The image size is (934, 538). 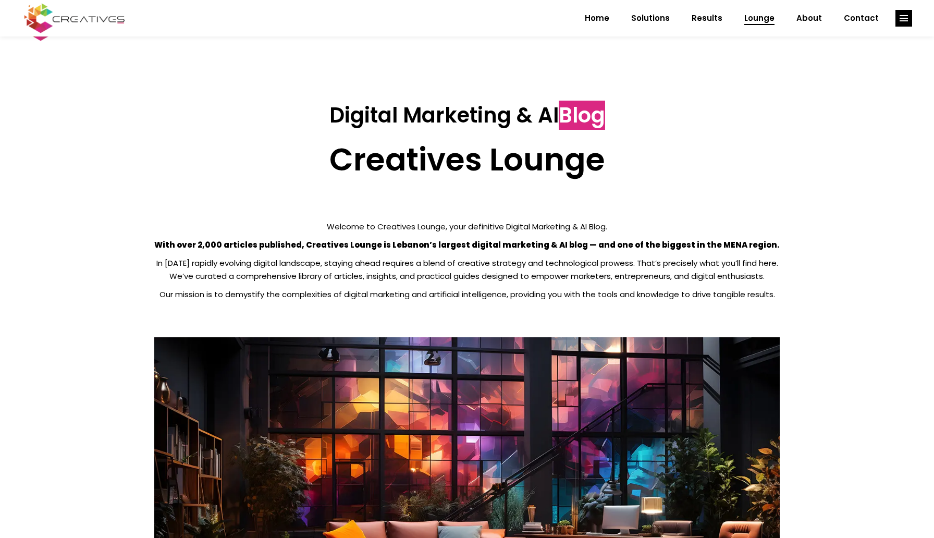 I want to click on img: Creatives, so click(x=75, y=18).